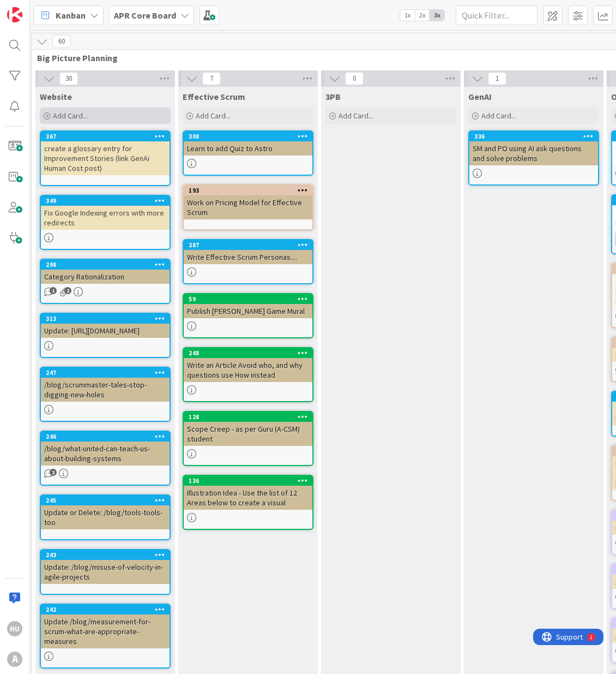 The width and height of the screenshot is (616, 674). What do you see at coordinates (248, 498) in the screenshot?
I see `div: Illustration Idea - Use the list of 12 Areas below to create a visual` at bounding box center [248, 498].